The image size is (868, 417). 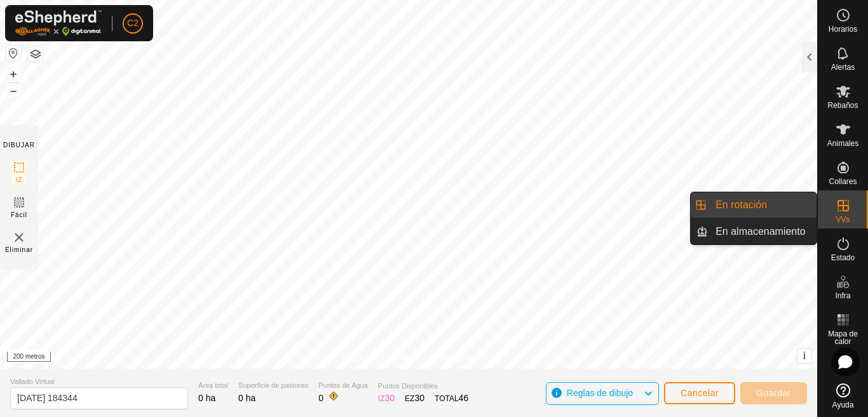 I want to click on font: Animales, so click(x=842, y=143).